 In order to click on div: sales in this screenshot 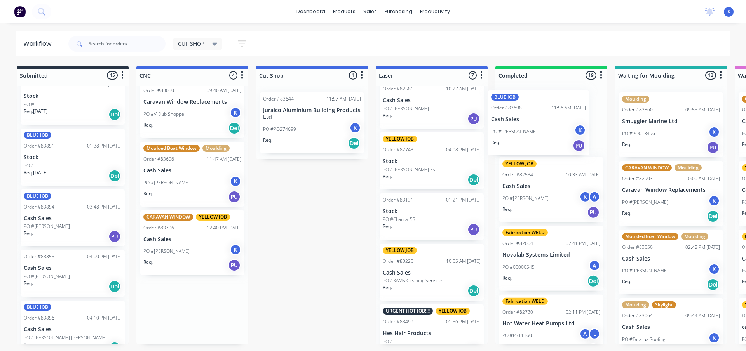, I will do `click(370, 12)`.